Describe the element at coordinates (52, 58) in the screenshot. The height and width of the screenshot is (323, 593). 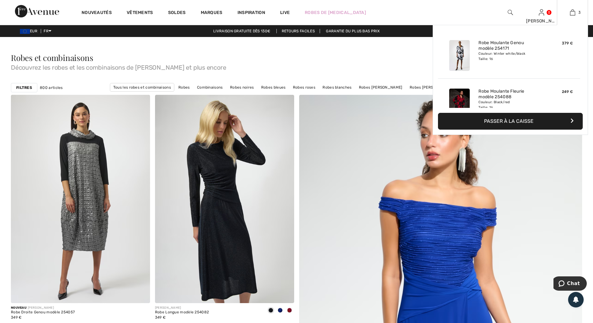
I see `span: Robes et combinaisons` at that location.